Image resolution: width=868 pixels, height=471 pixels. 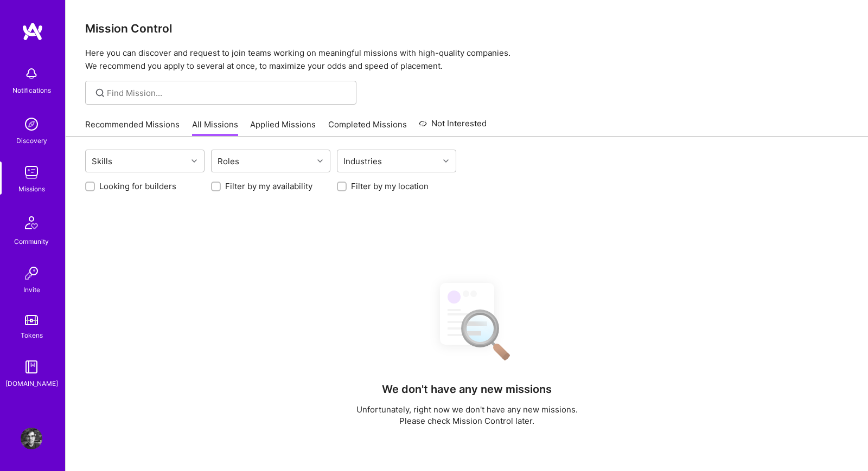 What do you see at coordinates (133, 128) in the screenshot?
I see `a: Recommended Missions` at bounding box center [133, 128].